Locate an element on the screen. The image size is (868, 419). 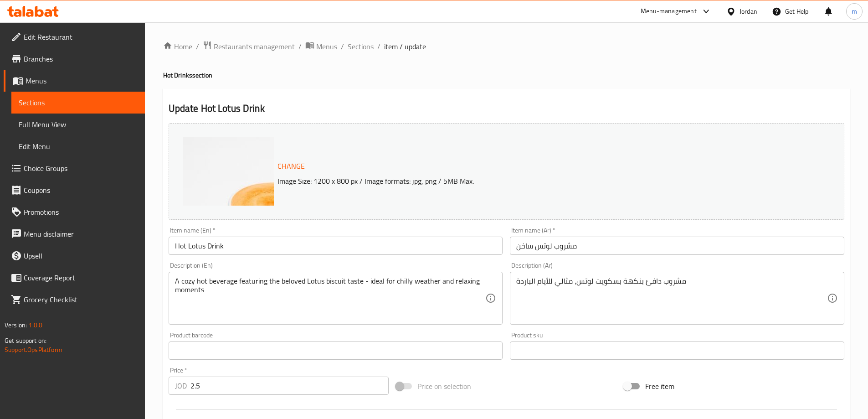
input: Please enter product barcode is located at coordinates (336, 351).